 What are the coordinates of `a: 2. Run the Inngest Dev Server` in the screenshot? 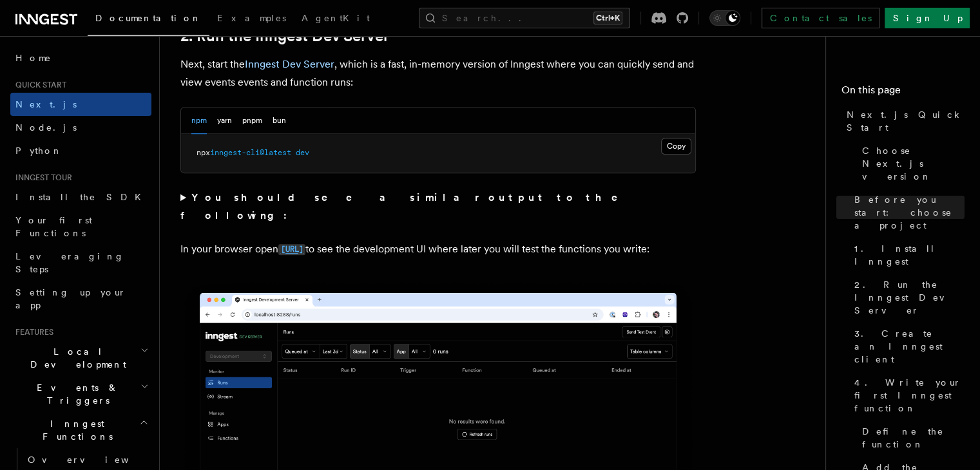 It's located at (906, 297).